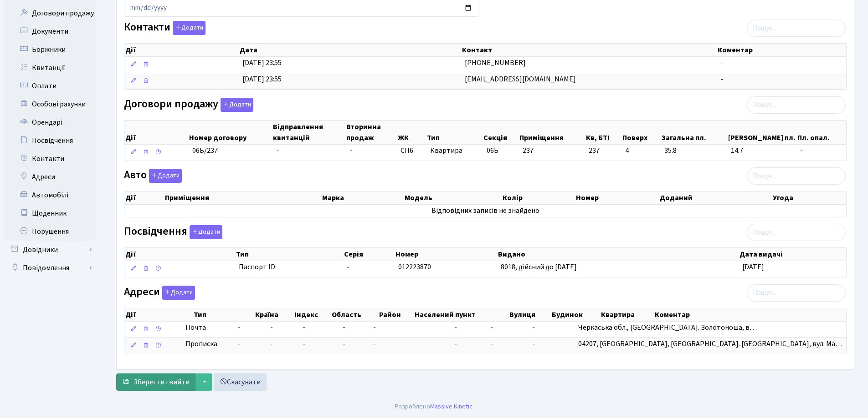 Image resolution: width=868 pixels, height=418 pixels. What do you see at coordinates (792, 255) in the screenshot?
I see `th: Дата видачі` at bounding box center [792, 255].